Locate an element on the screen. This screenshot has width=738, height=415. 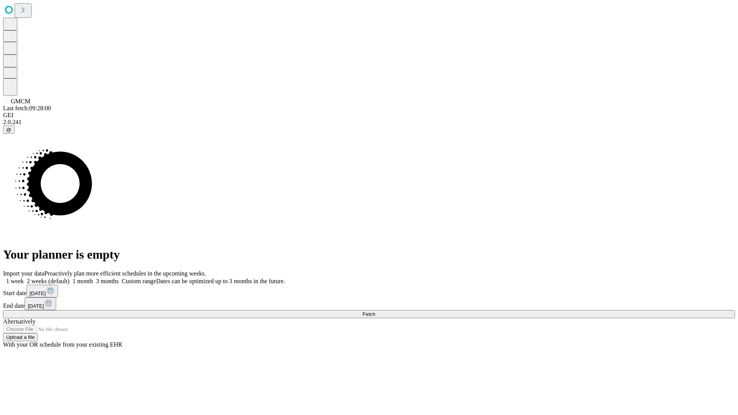
span: Proactively plan more efficient schedules in the upcoming weeks. is located at coordinates (125, 273).